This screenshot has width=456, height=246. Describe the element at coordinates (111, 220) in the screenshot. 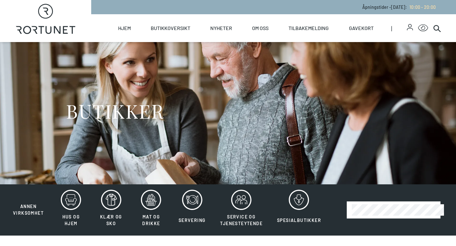

I see `span: Klær og sko` at that location.